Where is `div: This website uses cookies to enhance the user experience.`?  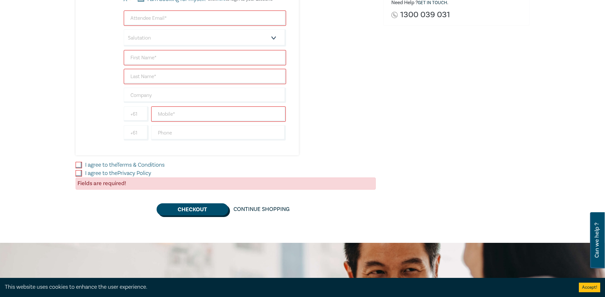
div: This website uses cookies to enhance the user experience. is located at coordinates (287, 287).